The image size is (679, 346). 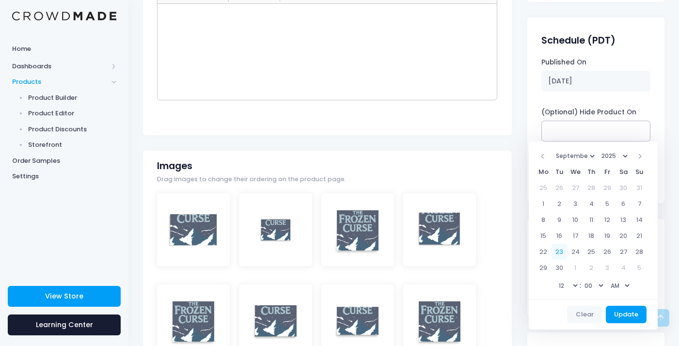 I want to click on td: 7, so click(x=639, y=203).